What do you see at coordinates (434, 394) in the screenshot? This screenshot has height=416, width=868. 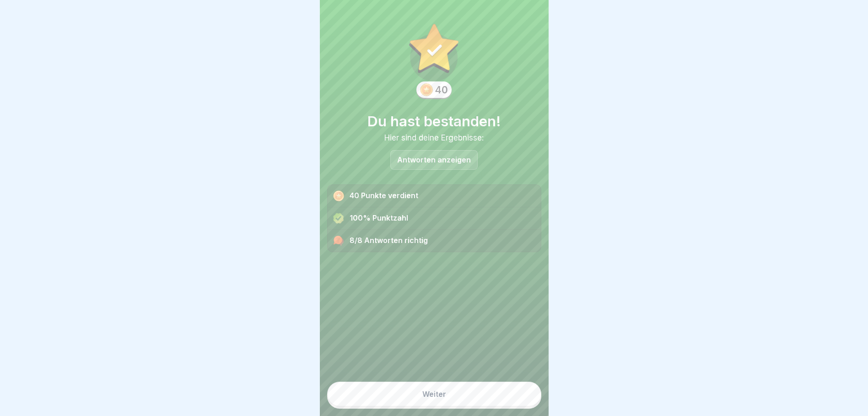 I see `div: Weiter` at bounding box center [434, 394].